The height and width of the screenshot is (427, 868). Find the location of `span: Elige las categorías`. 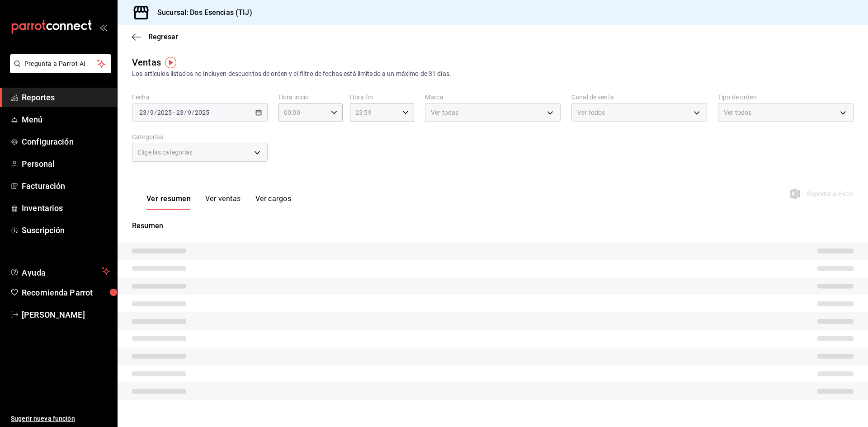

span: Elige las categorías is located at coordinates (165, 152).